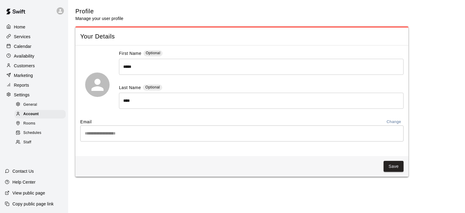  Describe the element at coordinates (31, 114) in the screenshot. I see `span: Account` at that location.